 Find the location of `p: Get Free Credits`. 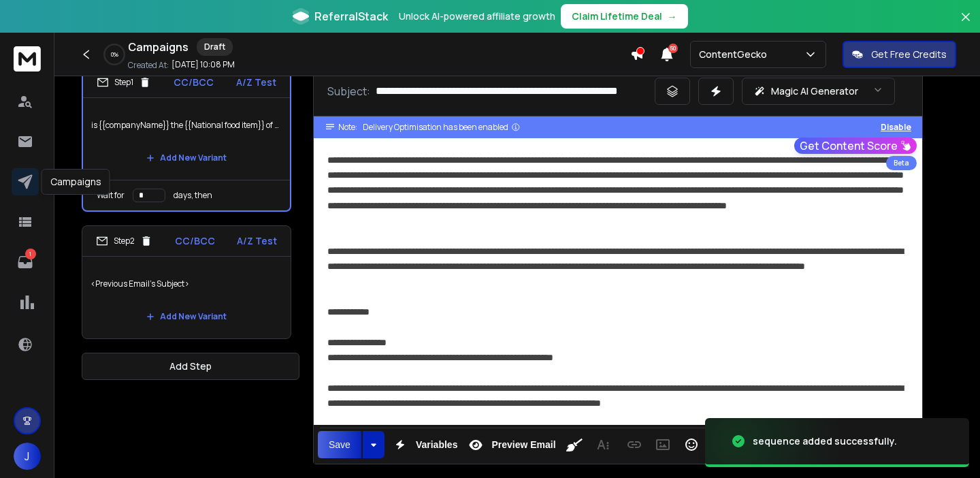

p: Get Free Credits is located at coordinates (909, 54).